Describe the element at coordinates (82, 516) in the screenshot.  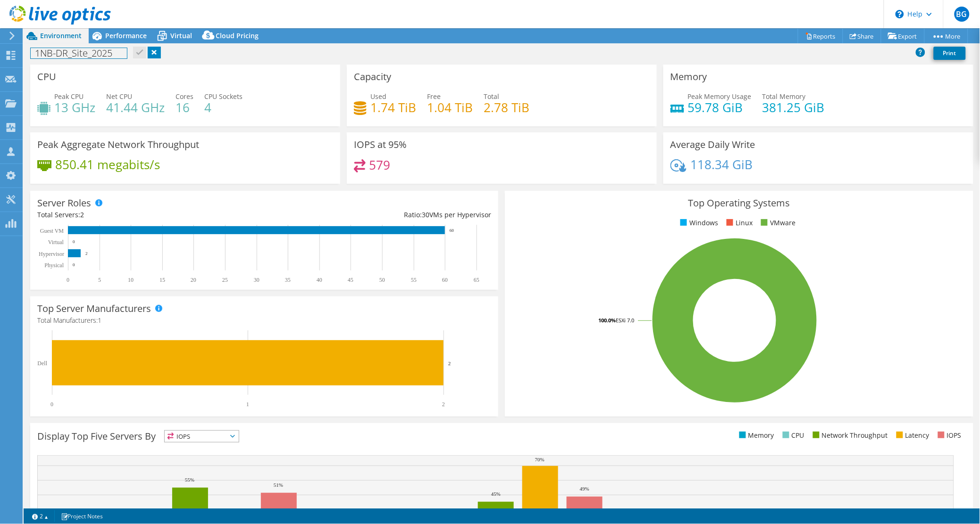
I see `a: Project Notes` at that location.